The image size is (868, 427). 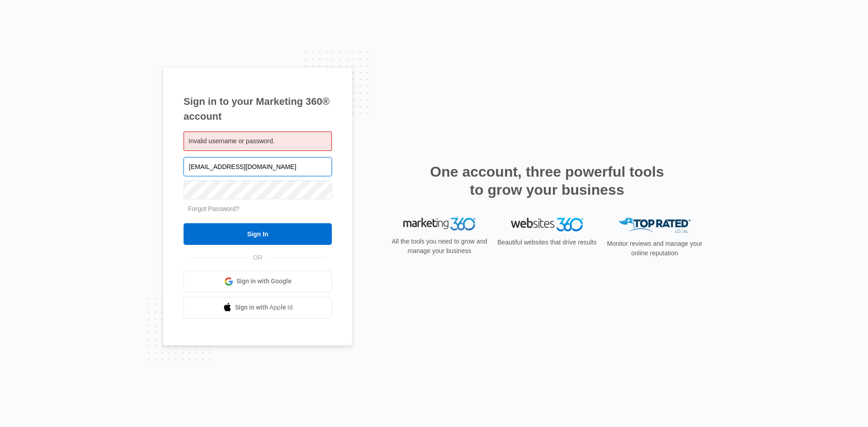 I want to click on h2: One account, three powerful tools to grow your business, so click(x=547, y=181).